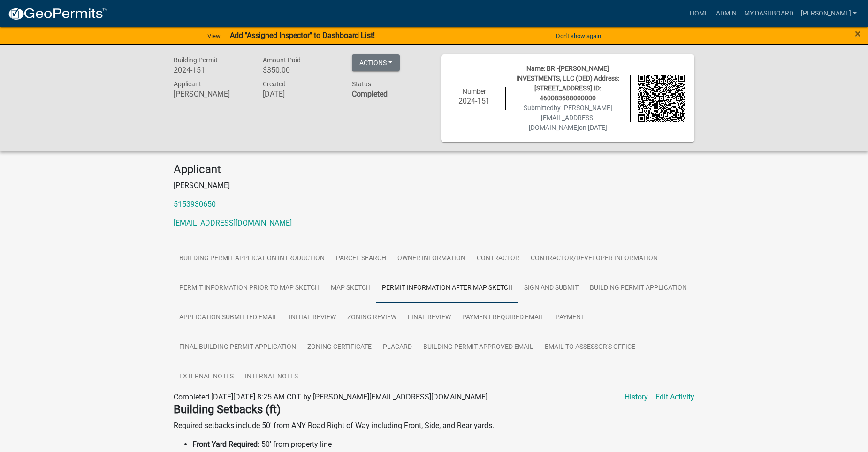 The width and height of the screenshot is (868, 452). What do you see at coordinates (579, 36) in the screenshot?
I see `button: Don't show again` at bounding box center [579, 36].